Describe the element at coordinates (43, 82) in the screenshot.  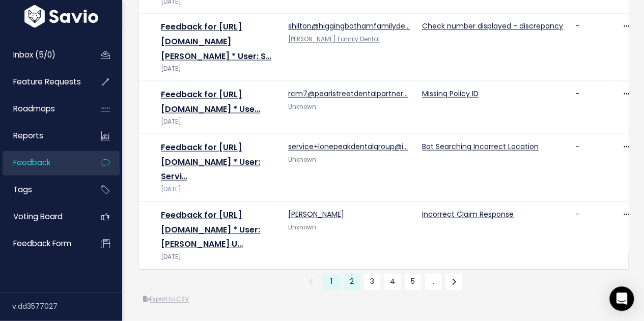
I see `a: Feature Requests` at that location.